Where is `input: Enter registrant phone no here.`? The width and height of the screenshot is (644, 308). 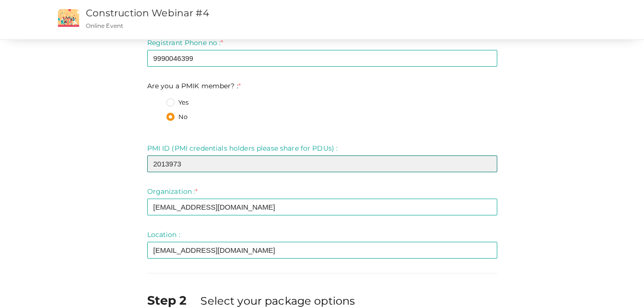
input: Enter registrant phone no here. is located at coordinates (322, 58).